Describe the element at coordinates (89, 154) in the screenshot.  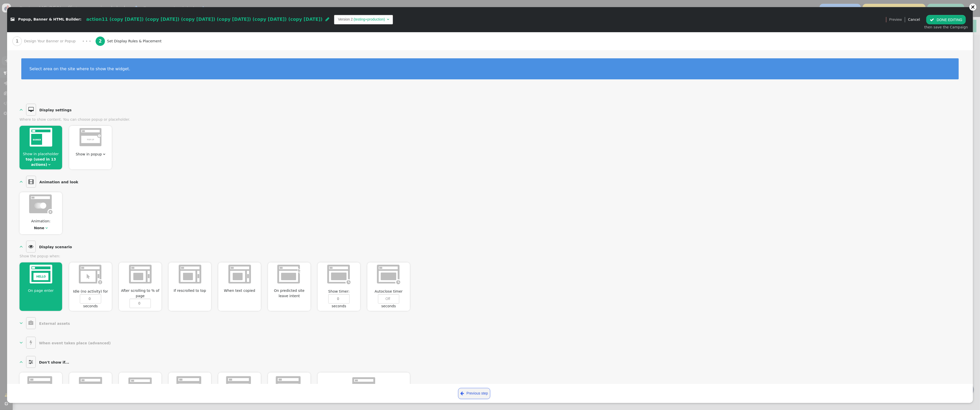
I see `span: Show in popup` at that location.